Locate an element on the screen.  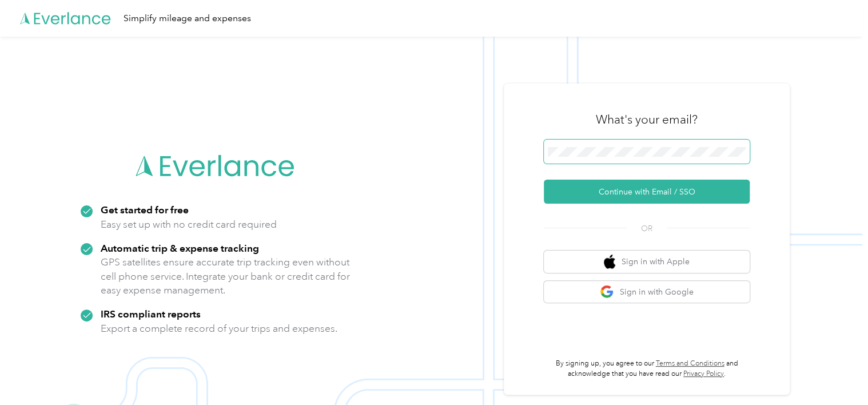
a: Terms and Conditions is located at coordinates (690, 363).